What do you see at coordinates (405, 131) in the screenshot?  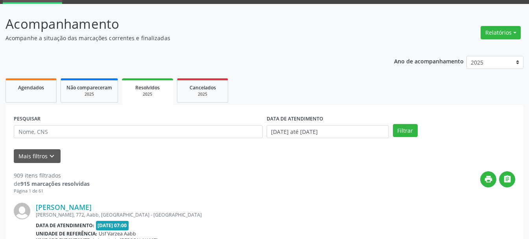 I see `button: Filtrar` at bounding box center [405, 131].